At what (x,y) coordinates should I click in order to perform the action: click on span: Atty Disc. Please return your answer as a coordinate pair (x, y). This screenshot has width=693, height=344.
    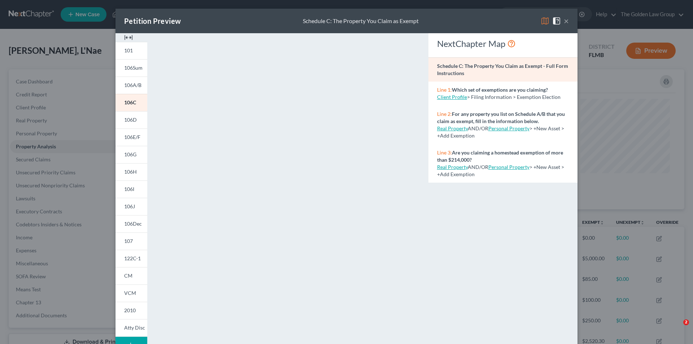
    Looking at the image, I should click on (135, 327).